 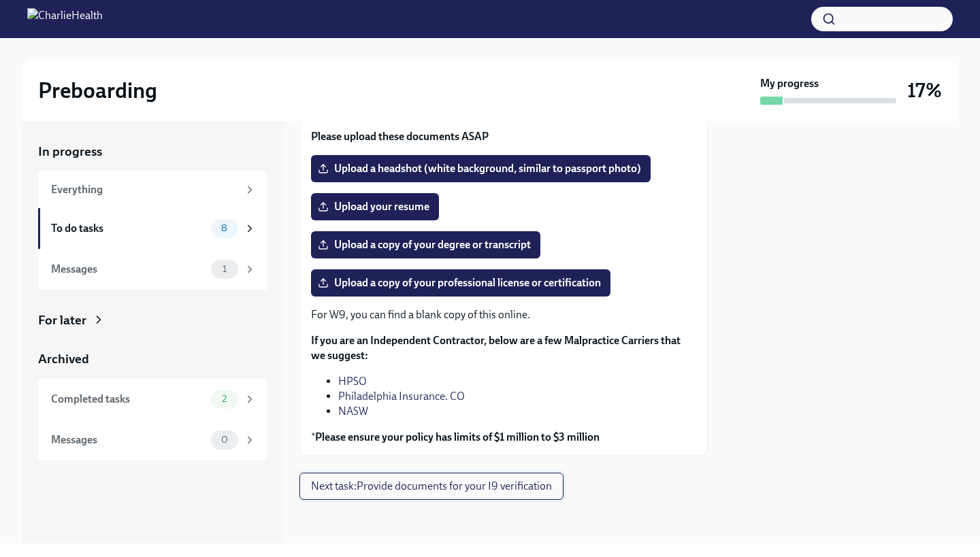 I want to click on a: Next task:Provide documents for your I9 verification, so click(x=432, y=487).